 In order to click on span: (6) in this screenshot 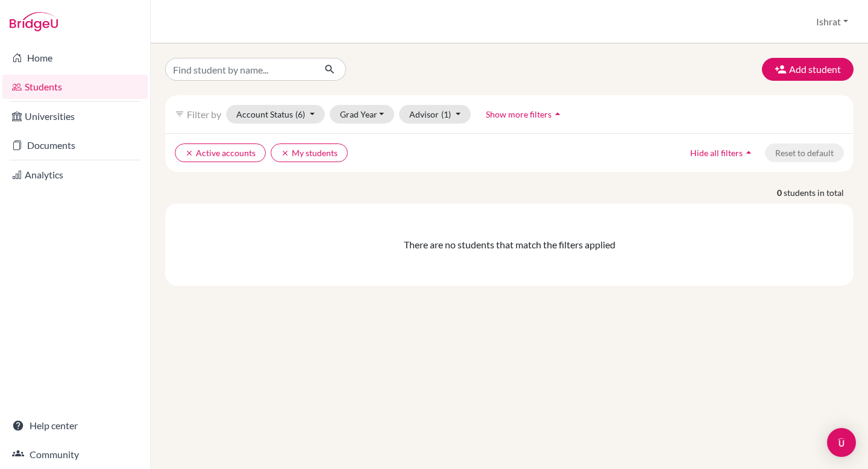, I will do `click(300, 114)`.